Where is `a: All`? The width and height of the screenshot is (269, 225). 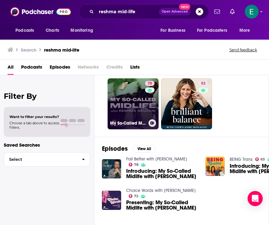 a: All is located at coordinates (10, 68).